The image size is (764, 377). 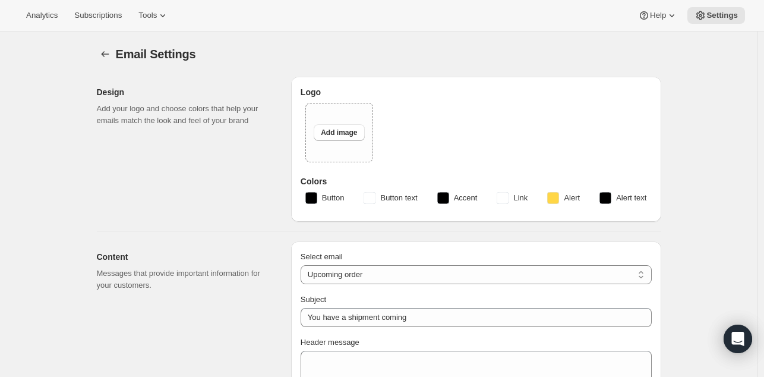 I want to click on span: Alert, so click(x=572, y=198).